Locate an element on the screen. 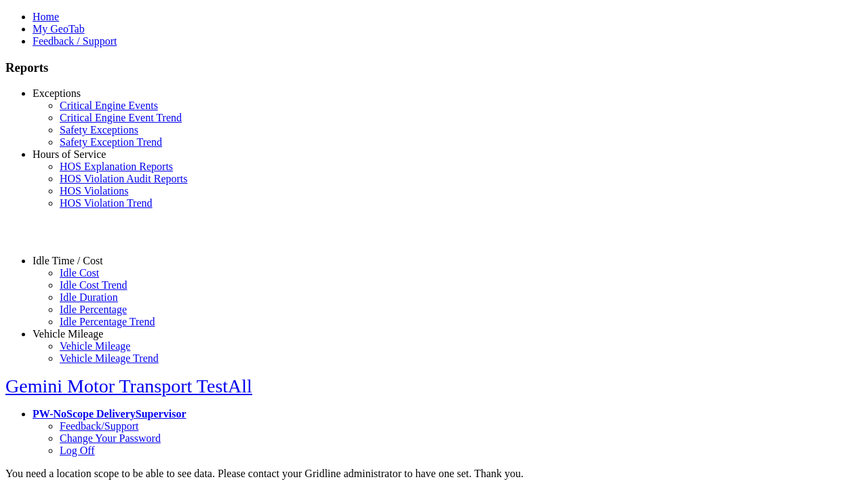  a: HOS Violation Trend is located at coordinates (106, 203).